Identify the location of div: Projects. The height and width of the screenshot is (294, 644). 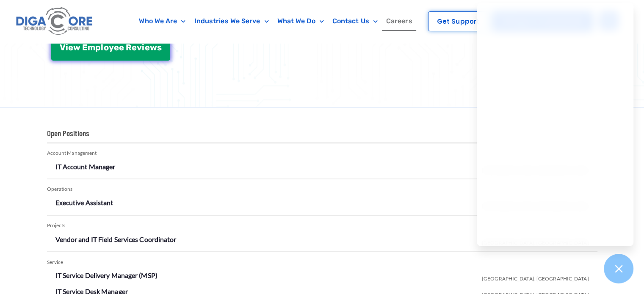
(323, 226).